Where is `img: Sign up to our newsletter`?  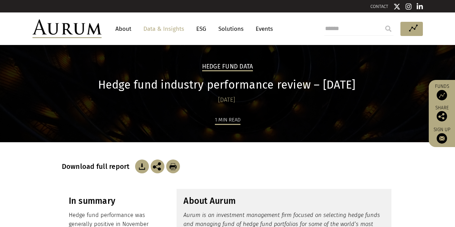 img: Sign up to our newsletter is located at coordinates (442, 138).